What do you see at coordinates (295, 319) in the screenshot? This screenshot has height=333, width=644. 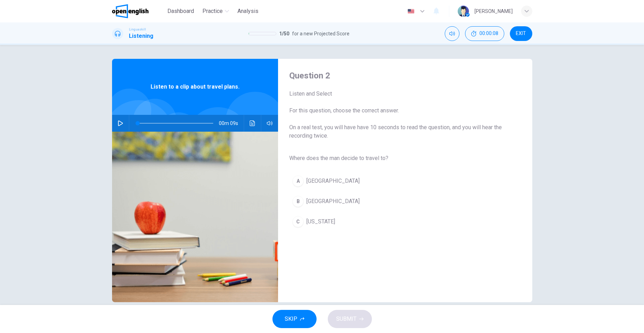 I see `button: SKIP` at bounding box center [295, 319].